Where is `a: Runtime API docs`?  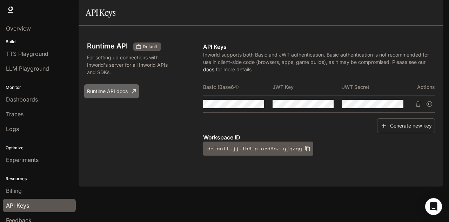
a: Runtime API docs is located at coordinates (112, 91).